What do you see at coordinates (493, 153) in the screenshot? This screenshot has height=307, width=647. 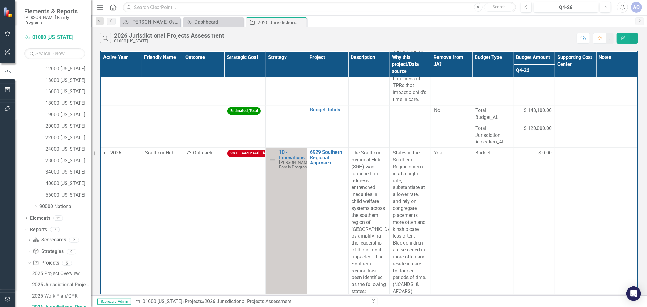 I see `span: Budget` at bounding box center [493, 153].